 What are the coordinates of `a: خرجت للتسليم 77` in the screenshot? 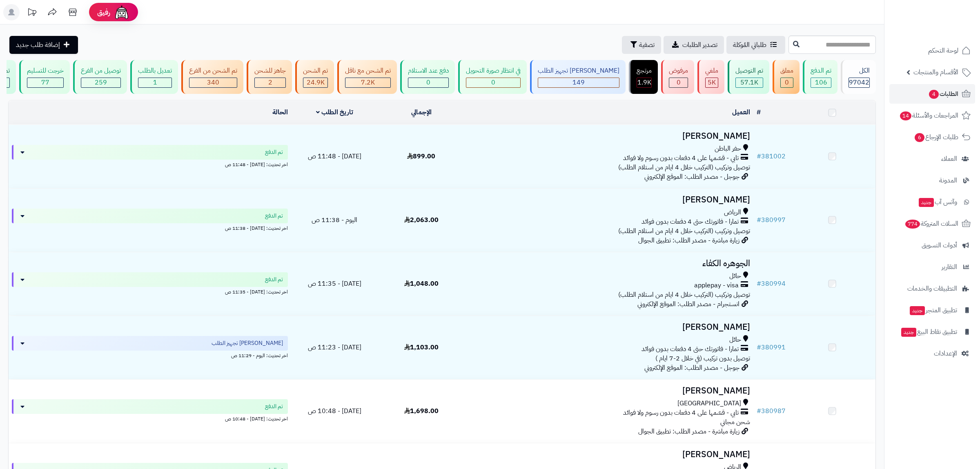 It's located at (44, 77).